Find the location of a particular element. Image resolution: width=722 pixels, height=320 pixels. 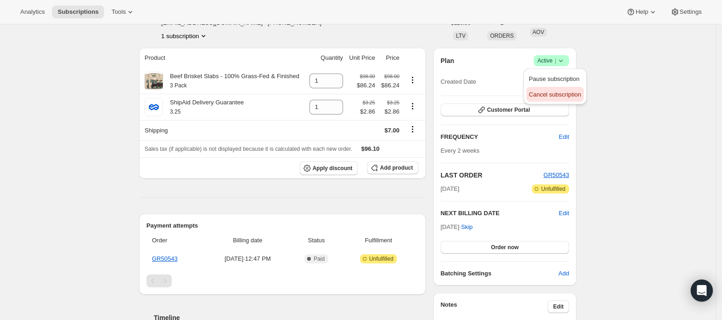

span: Settings is located at coordinates (691, 12).